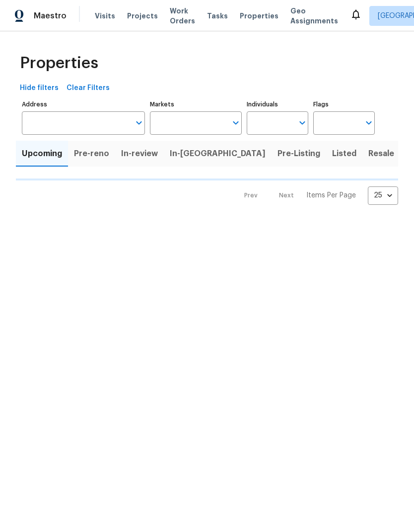 The width and height of the screenshot is (414, 532). What do you see at coordinates (196, 104) in the screenshot?
I see `label: Markets` at bounding box center [196, 104].